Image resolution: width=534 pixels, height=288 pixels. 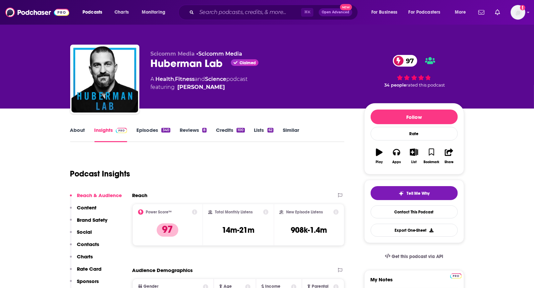 What do you see at coordinates (395, 85) in the screenshot?
I see `span: 34 people` at bounding box center [395, 85].